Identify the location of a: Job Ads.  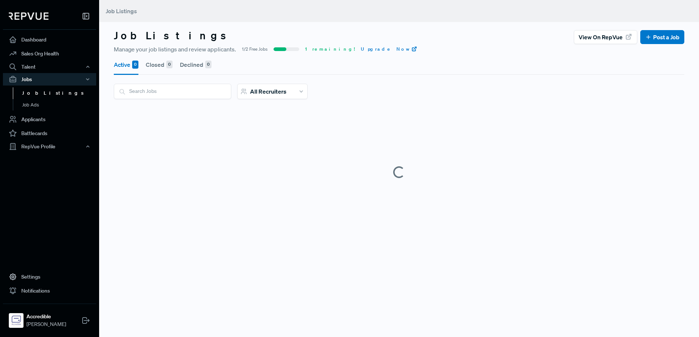
(59, 105).